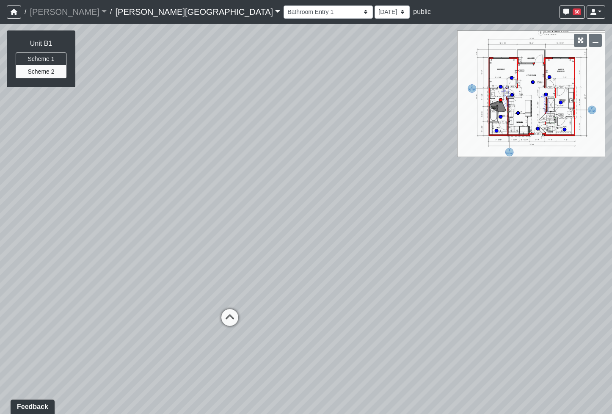 The width and height of the screenshot is (612, 414). Describe the element at coordinates (577, 12) in the screenshot. I see `span: 60` at that location.